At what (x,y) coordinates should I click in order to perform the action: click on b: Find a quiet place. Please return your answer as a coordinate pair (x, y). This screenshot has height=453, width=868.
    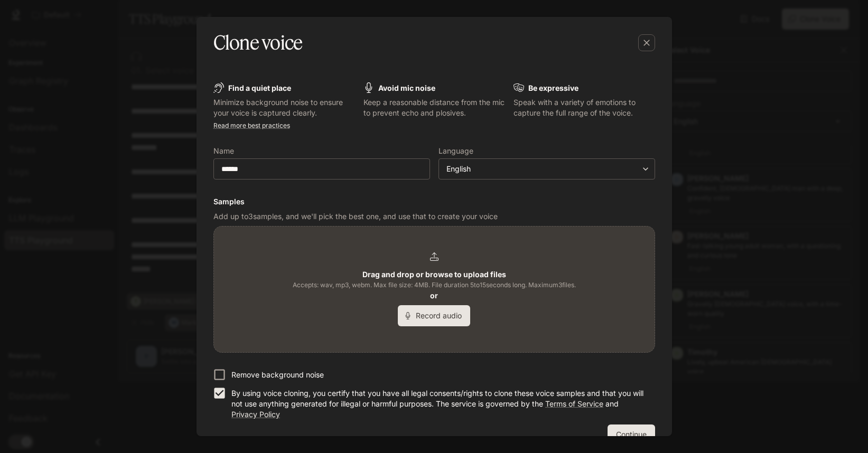
    Looking at the image, I should click on (260, 87).